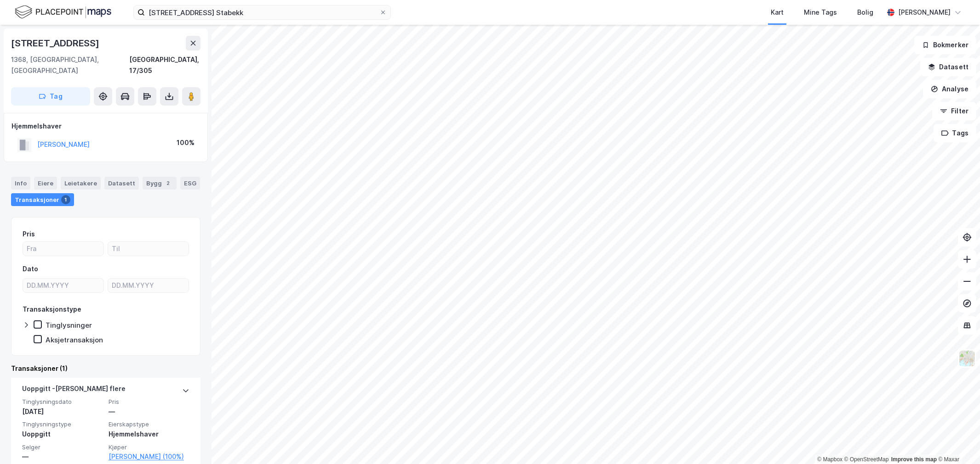 This screenshot has height=464, width=980. What do you see at coordinates (777, 13) in the screenshot?
I see `div: Kart` at bounding box center [777, 13].